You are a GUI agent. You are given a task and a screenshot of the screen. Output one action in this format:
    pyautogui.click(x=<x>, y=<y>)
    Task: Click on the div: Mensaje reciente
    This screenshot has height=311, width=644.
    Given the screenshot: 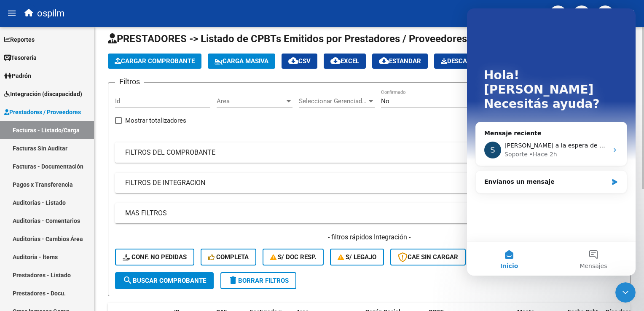 What is the action you would take?
    pyautogui.click(x=84, y=125)
    